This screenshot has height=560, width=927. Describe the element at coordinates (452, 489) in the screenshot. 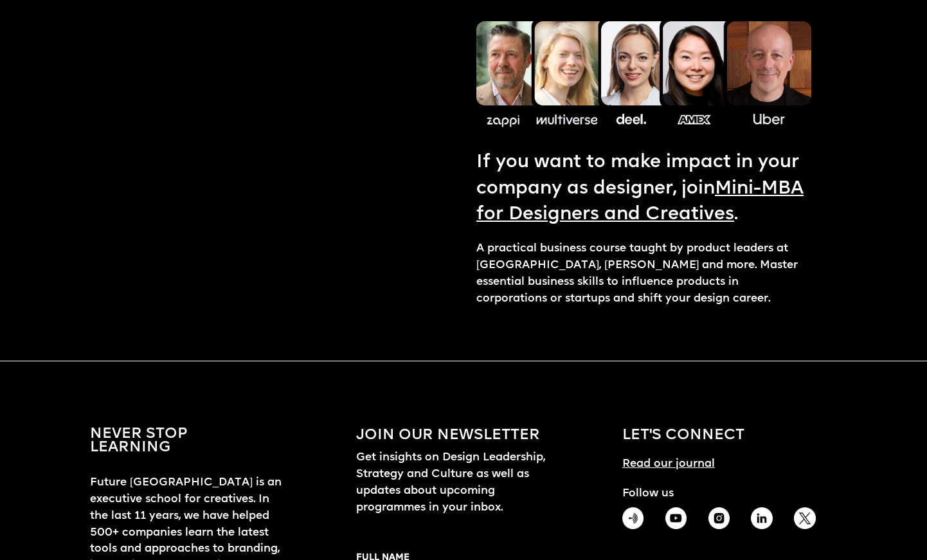

I see `h1: Get insights on Design Leadership, Strategy and Culture as well as updates about upcoming program...` at that location.